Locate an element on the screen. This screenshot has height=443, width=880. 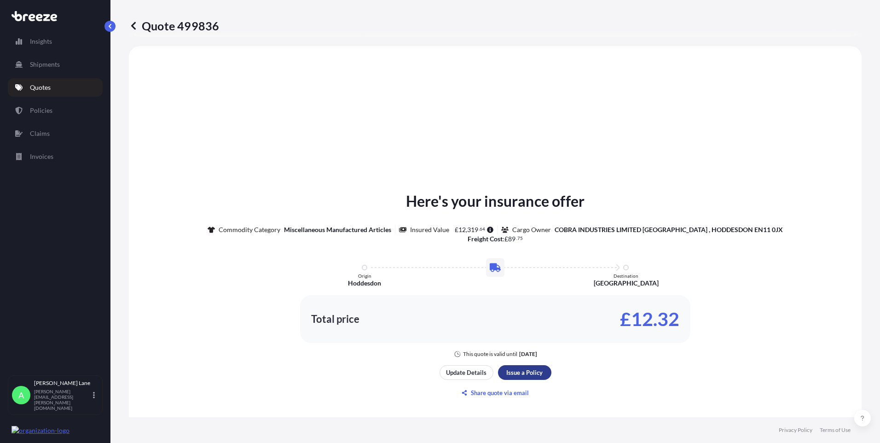
a: Terms of Use is located at coordinates (835, 430).